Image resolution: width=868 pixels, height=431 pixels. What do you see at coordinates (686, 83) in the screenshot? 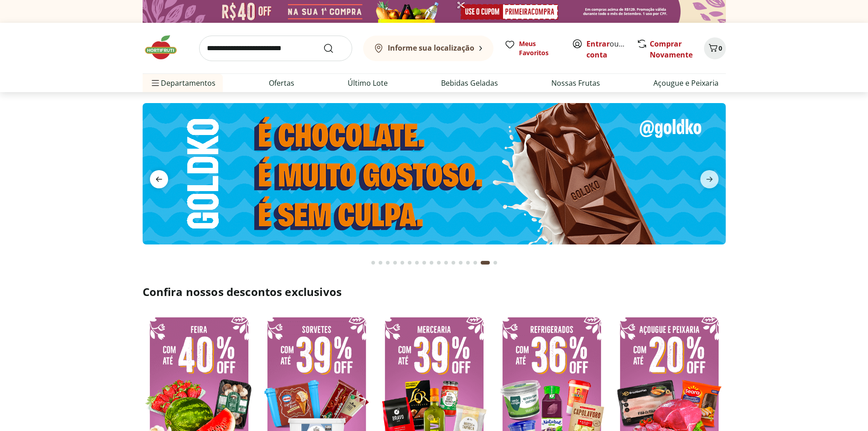
I see `a: Açougue e Peixaria` at bounding box center [686, 83].